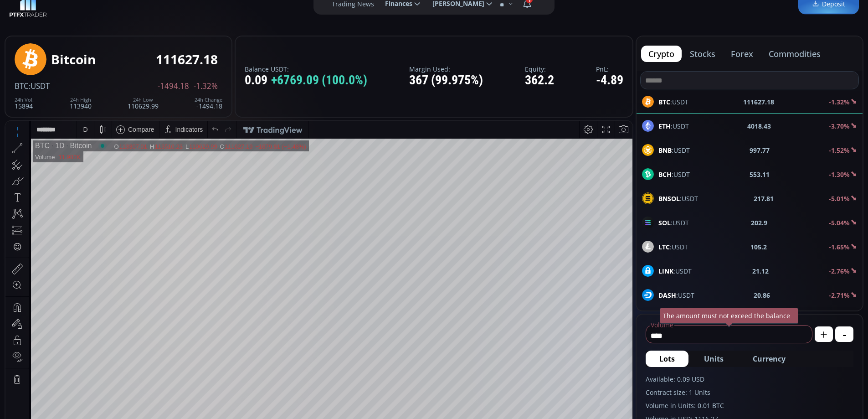  What do you see at coordinates (446, 80) in the screenshot?
I see `div: 367 (99.975%)` at bounding box center [446, 80].